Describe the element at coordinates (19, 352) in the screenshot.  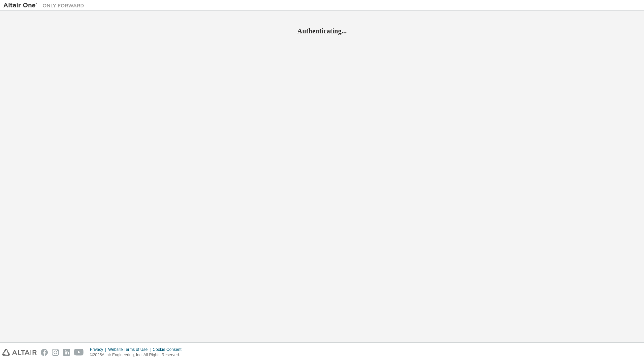
I see `img: altair_logo.svg` at that location.